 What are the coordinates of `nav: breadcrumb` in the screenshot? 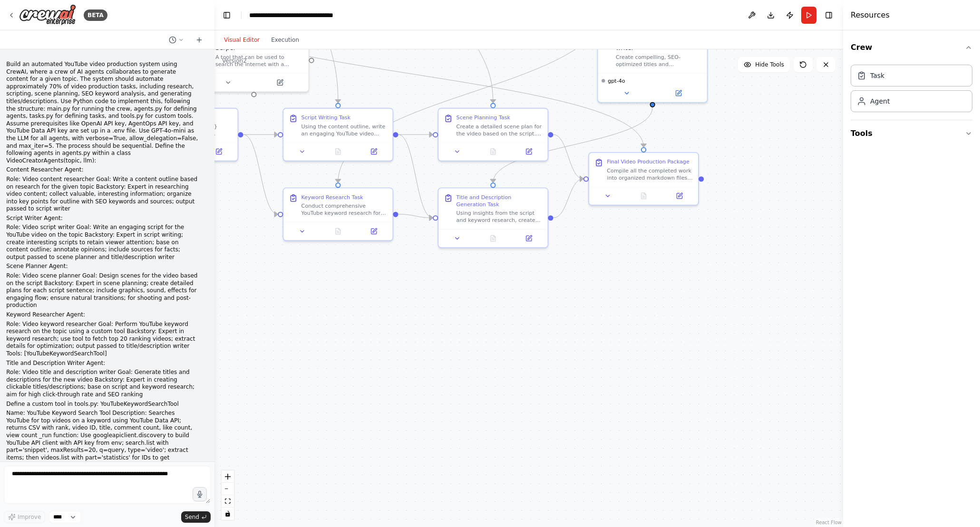 It's located at (291, 16).